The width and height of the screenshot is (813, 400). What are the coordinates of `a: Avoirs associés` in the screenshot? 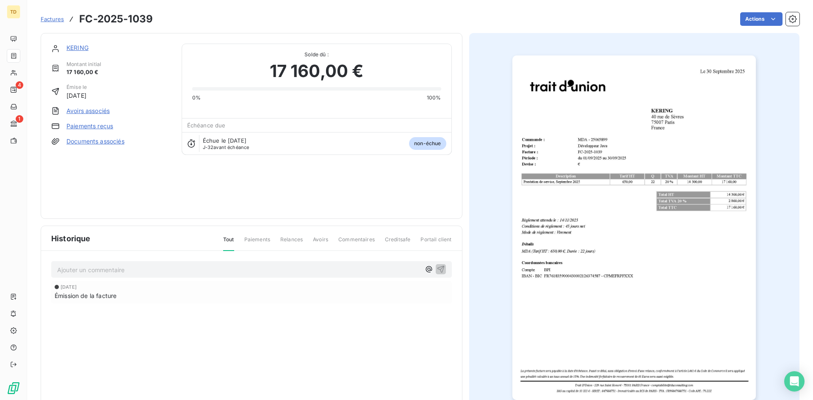 It's located at (88, 111).